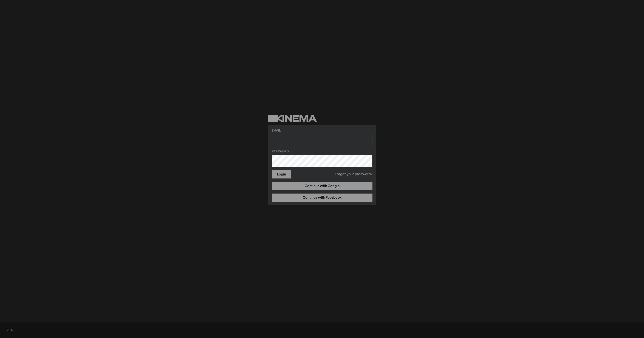 The height and width of the screenshot is (338, 644). I want to click on a: Continue with Facebook, so click(322, 198).